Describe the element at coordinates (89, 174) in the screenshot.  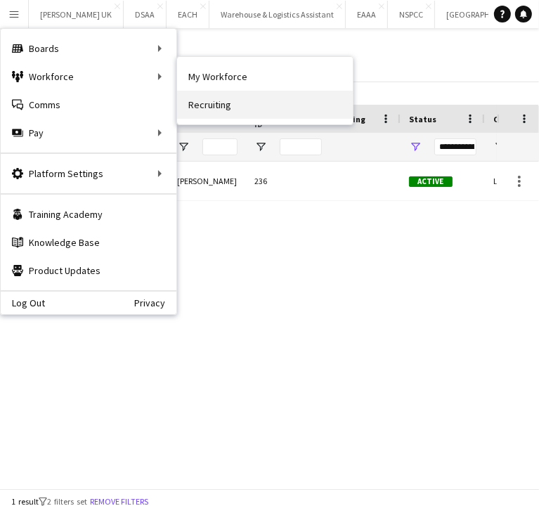
I see `div: Platform Settings` at that location.